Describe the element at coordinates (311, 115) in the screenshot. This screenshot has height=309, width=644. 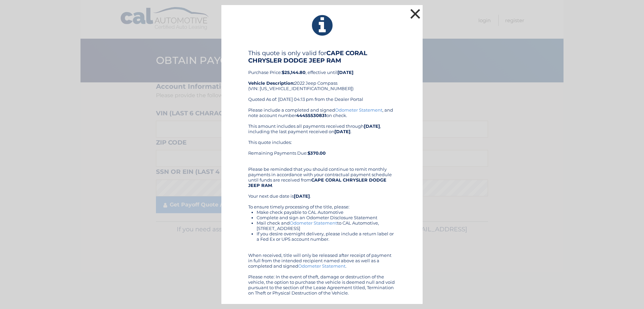
I see `b: 44455530831` at that location.